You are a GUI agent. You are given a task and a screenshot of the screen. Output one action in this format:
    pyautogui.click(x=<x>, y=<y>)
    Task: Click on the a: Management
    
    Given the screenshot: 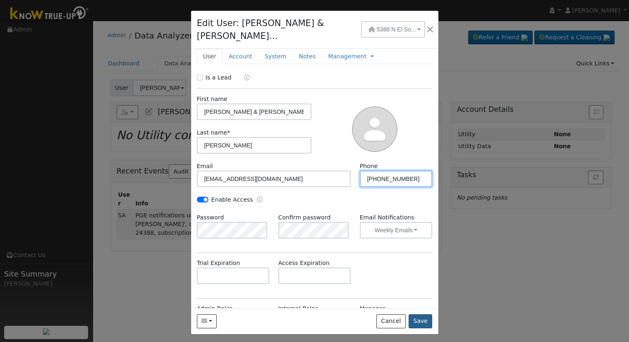 What is the action you would take?
    pyautogui.click(x=347, y=56)
    